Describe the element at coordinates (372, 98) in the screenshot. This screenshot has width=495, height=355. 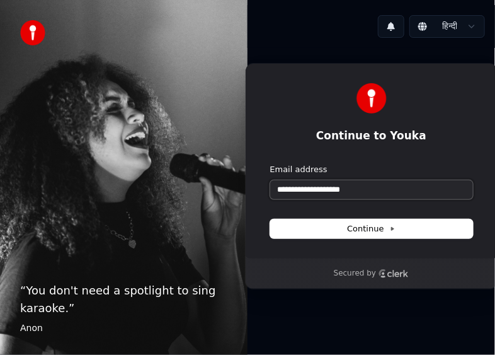
I see `img: Youka` at that location.